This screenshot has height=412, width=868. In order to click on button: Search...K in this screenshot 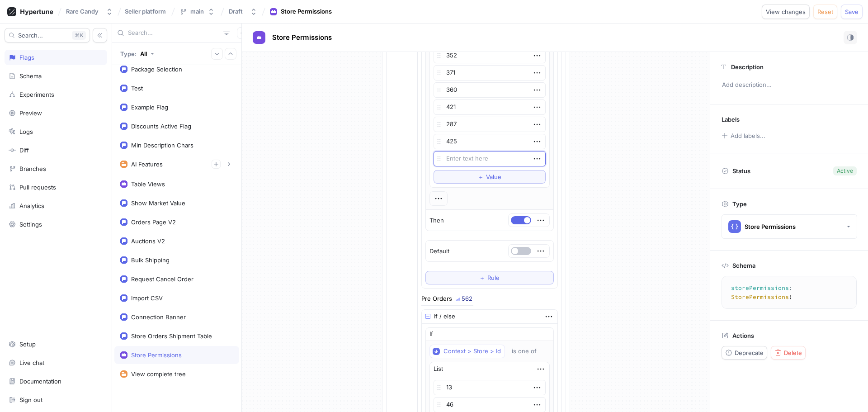, I will do `click(47, 36)`.